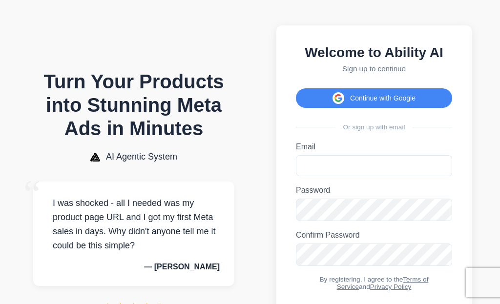 The width and height of the screenshot is (500, 304). I want to click on h1: Turn Your Products into Stunning Meta Ads in Minutes, so click(134, 105).